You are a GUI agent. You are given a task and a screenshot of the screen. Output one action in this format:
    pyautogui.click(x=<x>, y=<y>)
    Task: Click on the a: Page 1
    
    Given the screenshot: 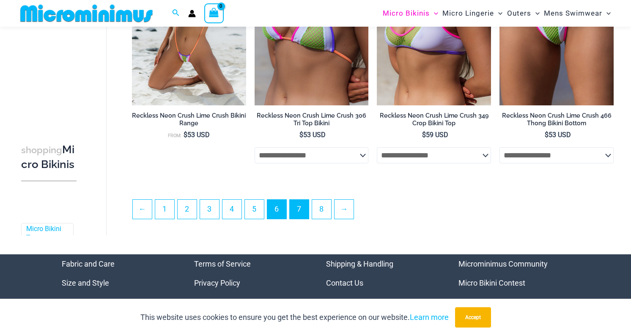 What is the action you would take?
    pyautogui.click(x=165, y=209)
    